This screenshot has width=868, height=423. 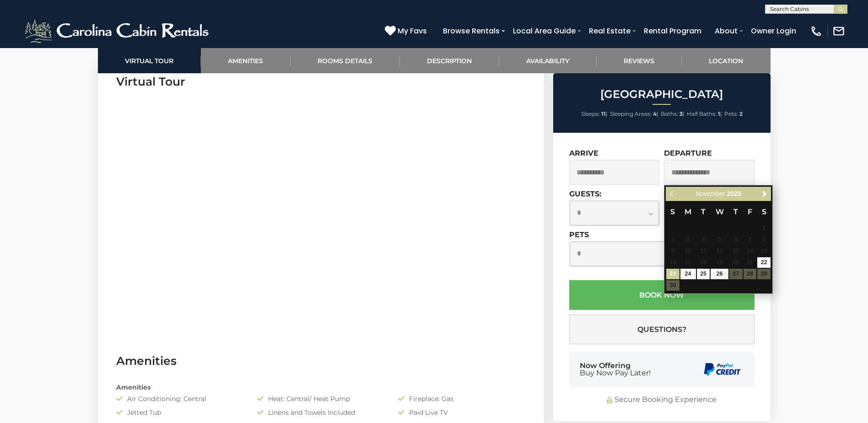 What do you see at coordinates (711, 193) in the screenshot?
I see `span: November` at bounding box center [711, 193].